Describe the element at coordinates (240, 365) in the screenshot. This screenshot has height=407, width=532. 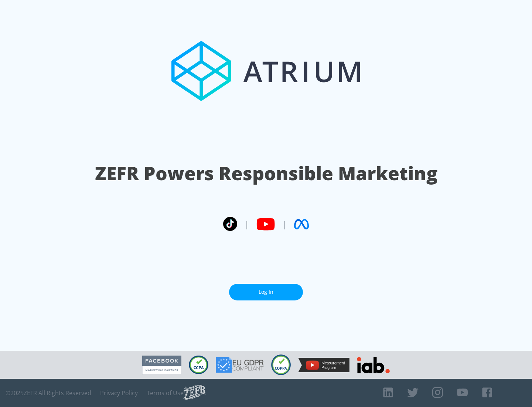
I see `img: GDPR Compliant` at that location.